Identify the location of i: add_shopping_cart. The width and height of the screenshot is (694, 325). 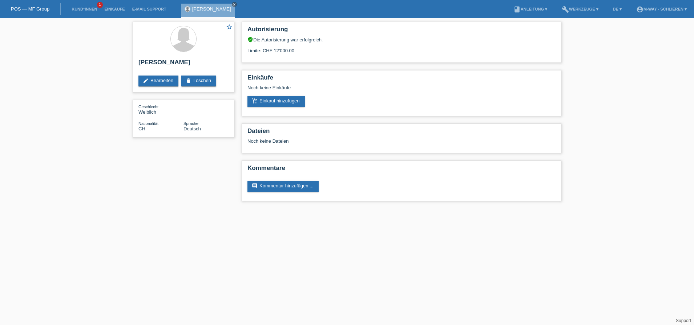
(255, 101).